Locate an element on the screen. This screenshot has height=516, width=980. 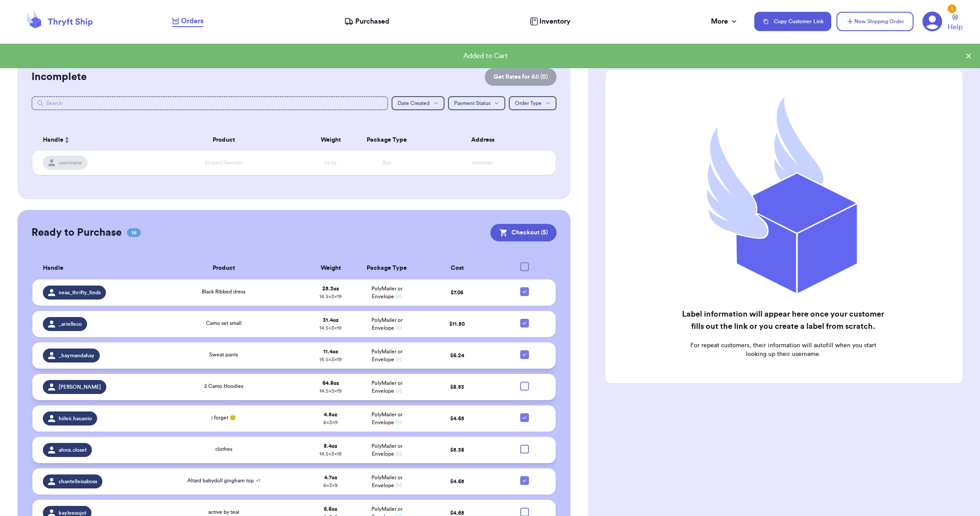
button: Get Rates for All (0) is located at coordinates (520, 77).